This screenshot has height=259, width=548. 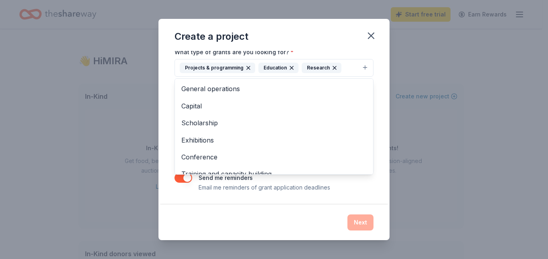 What do you see at coordinates (274, 126) in the screenshot?
I see `div: Projects & programmingEducationResearch` at bounding box center [274, 126].